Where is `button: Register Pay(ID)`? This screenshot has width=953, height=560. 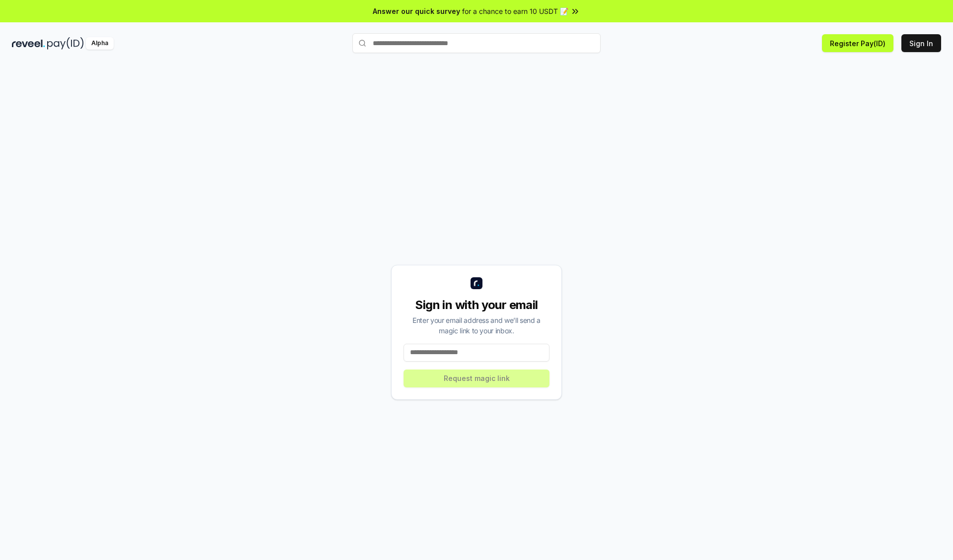 button: Register Pay(ID) is located at coordinates (858, 43).